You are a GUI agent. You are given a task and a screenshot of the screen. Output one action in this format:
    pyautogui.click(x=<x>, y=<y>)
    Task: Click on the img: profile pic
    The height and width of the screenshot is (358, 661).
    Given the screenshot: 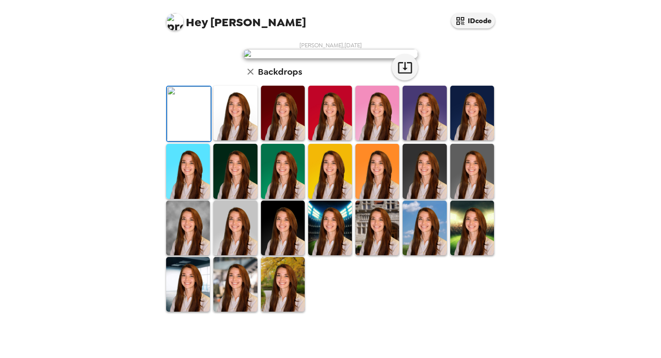 What is the action you would take?
    pyautogui.click(x=175, y=22)
    